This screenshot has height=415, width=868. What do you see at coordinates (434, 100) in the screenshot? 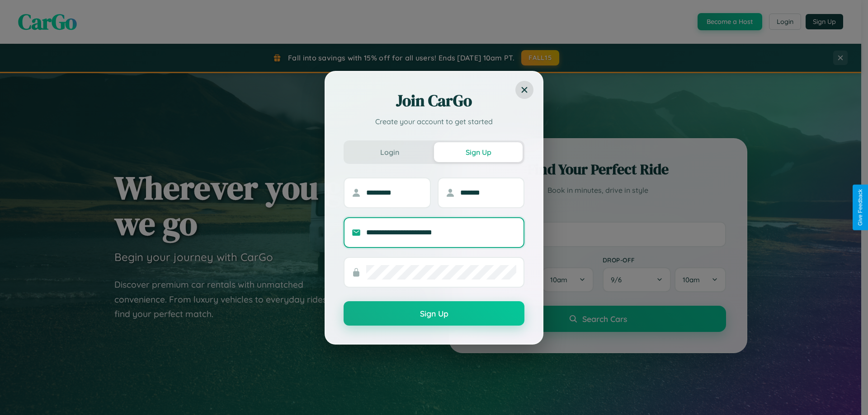
I see `h2: Join CarGo` at bounding box center [434, 100].